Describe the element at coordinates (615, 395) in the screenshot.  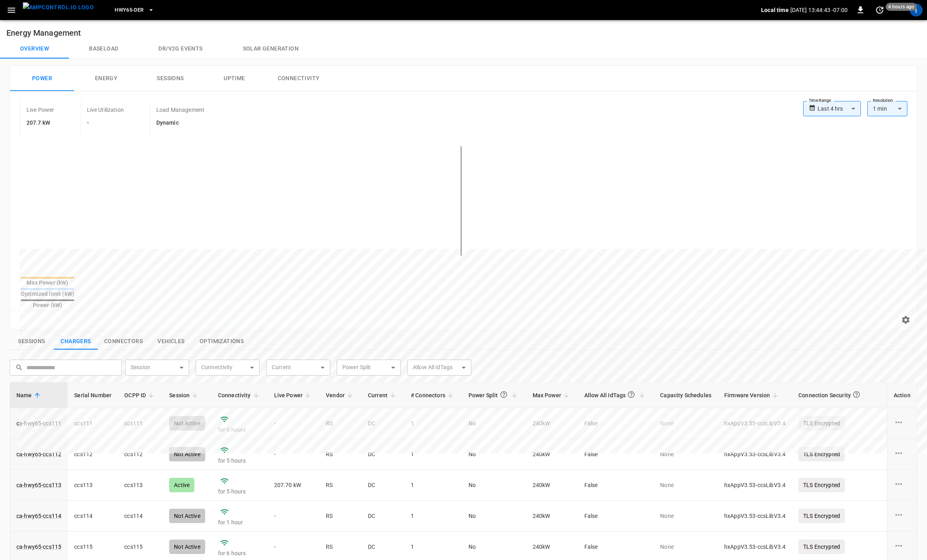
I see `span: Allow All IdTags` at that location.